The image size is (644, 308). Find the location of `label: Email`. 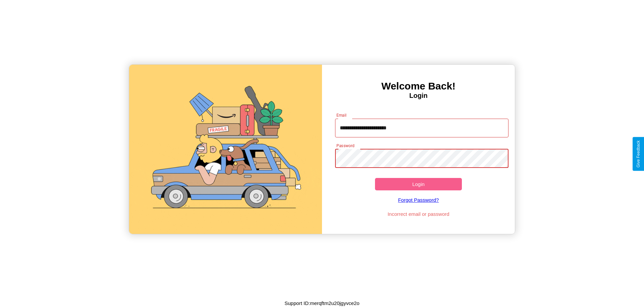

label: Email is located at coordinates (342, 115).